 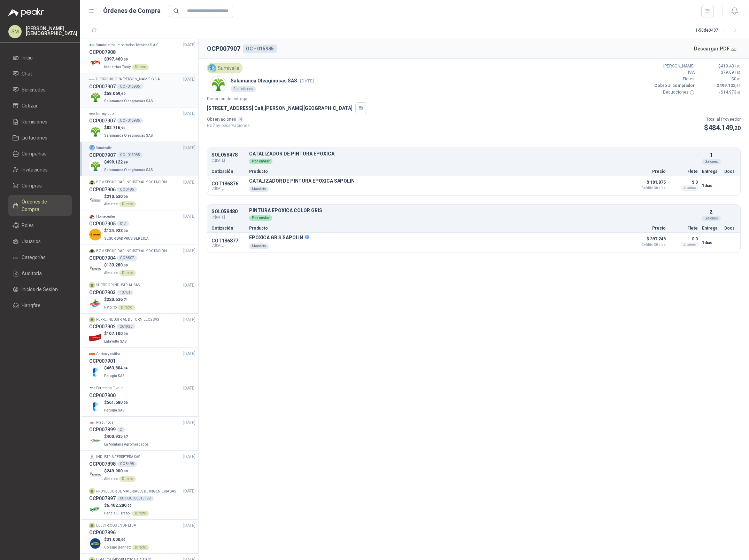 What do you see at coordinates (32, 186) in the screenshot?
I see `span: Compras` at bounding box center [32, 186].